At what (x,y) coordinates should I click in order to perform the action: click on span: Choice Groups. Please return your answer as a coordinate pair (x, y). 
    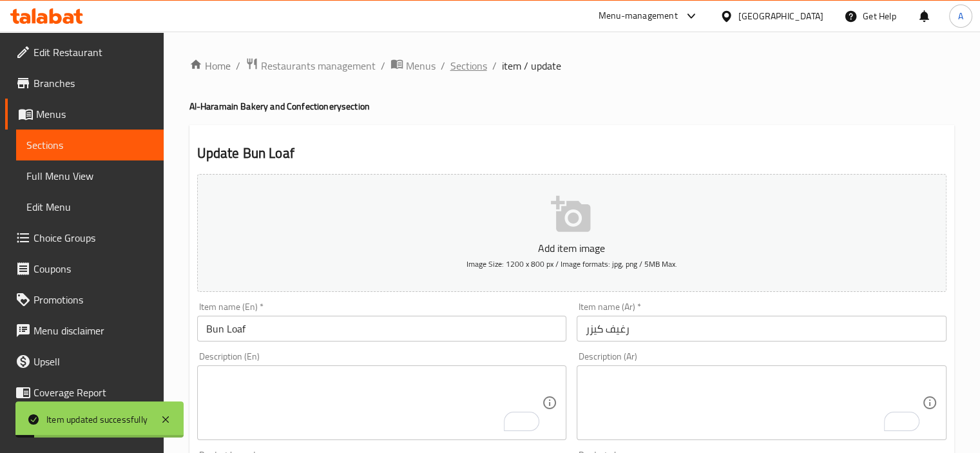
    Looking at the image, I should click on (94, 238).